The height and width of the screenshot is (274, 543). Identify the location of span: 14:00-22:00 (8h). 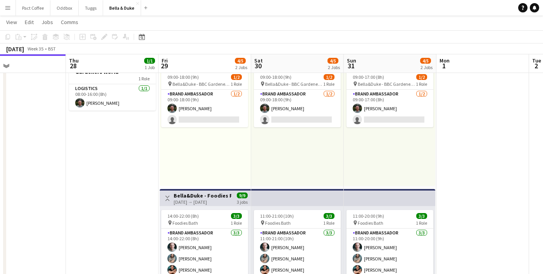
(183, 215).